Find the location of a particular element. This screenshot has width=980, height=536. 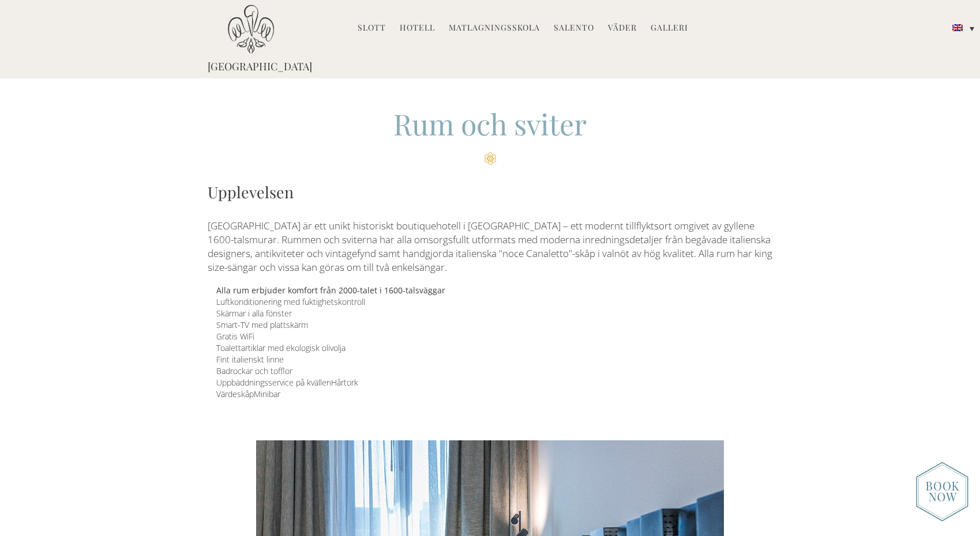

font: Uppbäddningsservice på kvällen is located at coordinates (273, 382).